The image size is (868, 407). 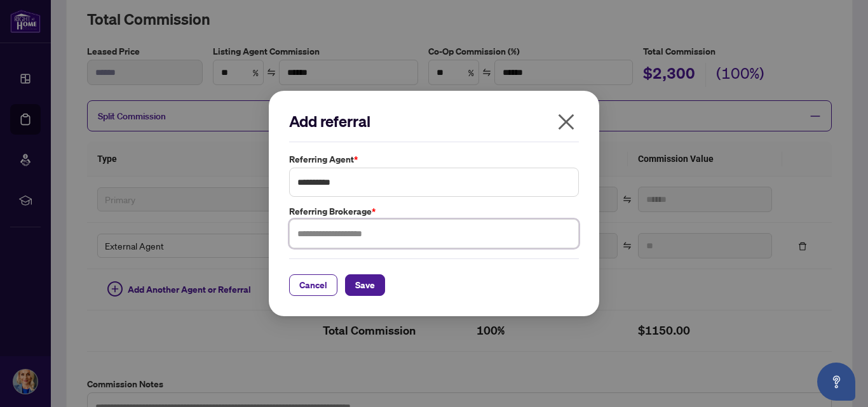 I want to click on span: close, so click(x=566, y=122).